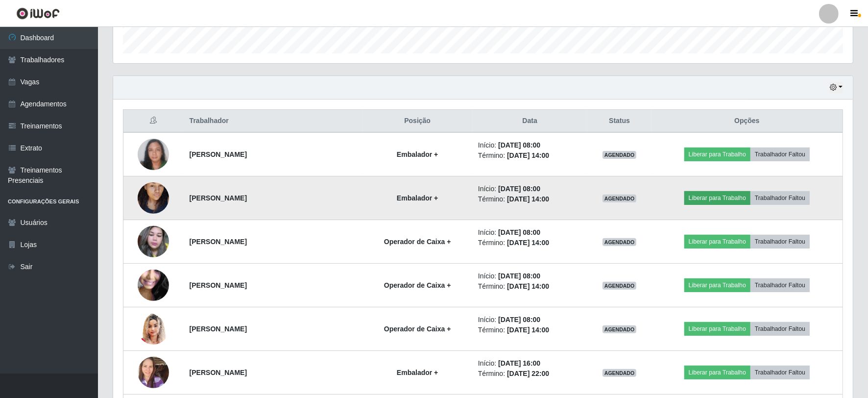 The width and height of the screenshot is (868, 398). What do you see at coordinates (153, 198) in the screenshot?
I see `img: 1732630854810.jpeg` at bounding box center [153, 198].